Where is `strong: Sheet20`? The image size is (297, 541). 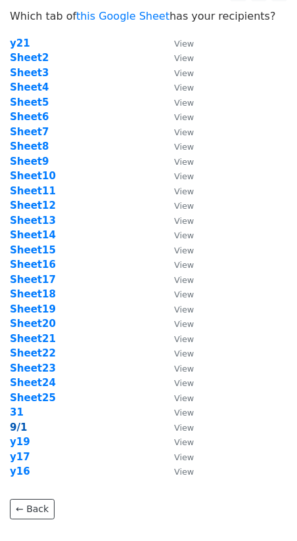
strong: Sheet20 is located at coordinates (33, 324).